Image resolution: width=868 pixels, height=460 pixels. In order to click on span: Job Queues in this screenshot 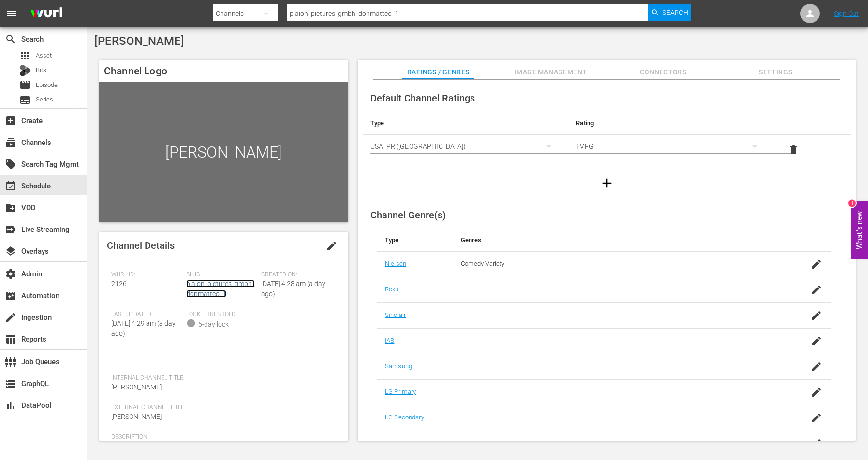, I will do `click(11, 362)`.